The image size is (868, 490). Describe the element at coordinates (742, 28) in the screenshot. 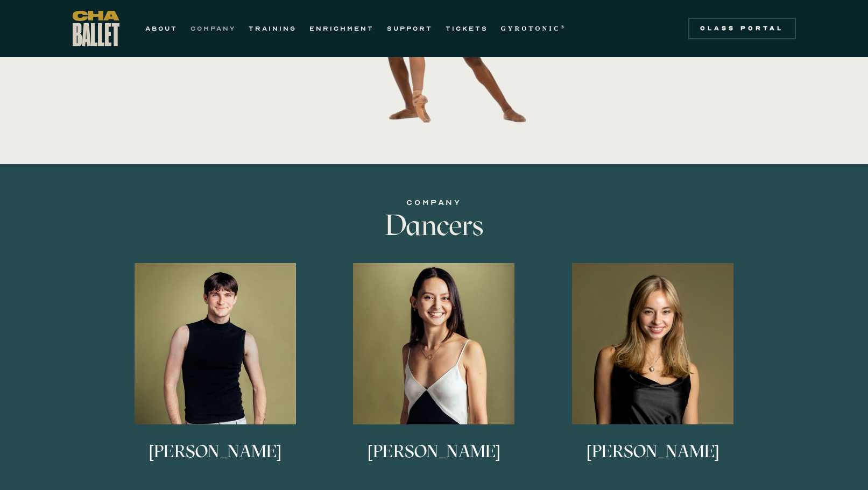

I see `a: Class Portal` at that location.